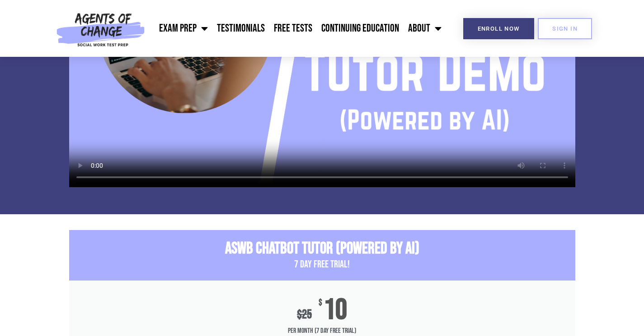 The height and width of the screenshot is (336, 644). What do you see at coordinates (498, 28) in the screenshot?
I see `span: Enroll Now` at bounding box center [498, 28].